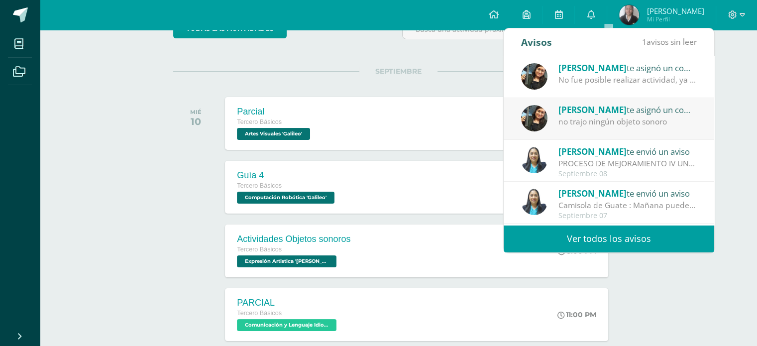 The image size is (757, 346). What do you see at coordinates (275, 111) in the screenshot?
I see `div: Parcial` at bounding box center [275, 111].